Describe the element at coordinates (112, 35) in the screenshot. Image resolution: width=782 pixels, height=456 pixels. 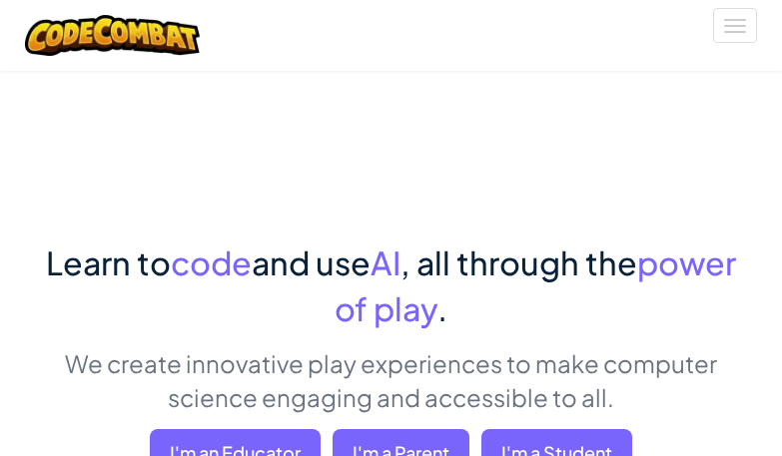
I see `img: CodeCombat logo` at that location.